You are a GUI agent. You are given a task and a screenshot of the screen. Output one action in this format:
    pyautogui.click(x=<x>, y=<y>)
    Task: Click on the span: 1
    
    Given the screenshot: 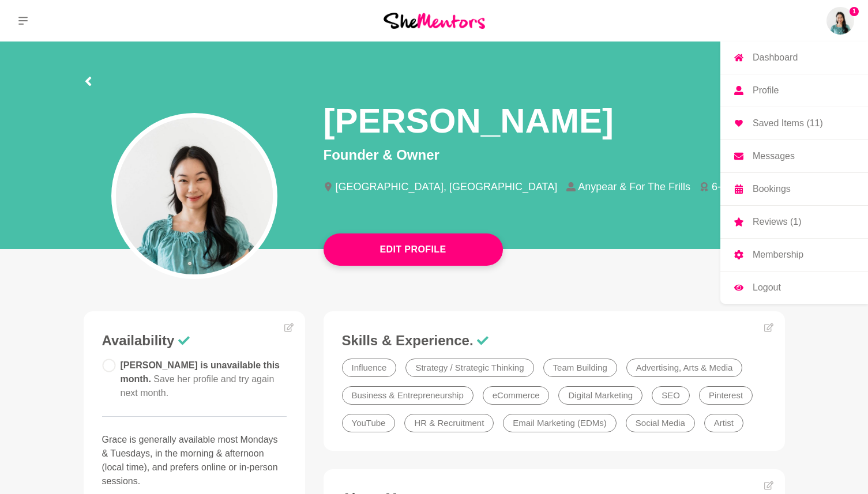 What is the action you would take?
    pyautogui.click(x=855, y=11)
    